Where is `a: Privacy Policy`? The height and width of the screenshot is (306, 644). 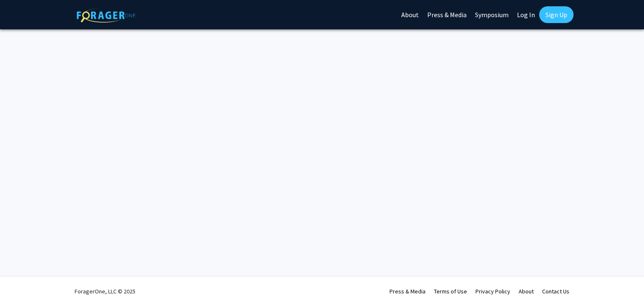 a: Privacy Policy is located at coordinates (493, 291).